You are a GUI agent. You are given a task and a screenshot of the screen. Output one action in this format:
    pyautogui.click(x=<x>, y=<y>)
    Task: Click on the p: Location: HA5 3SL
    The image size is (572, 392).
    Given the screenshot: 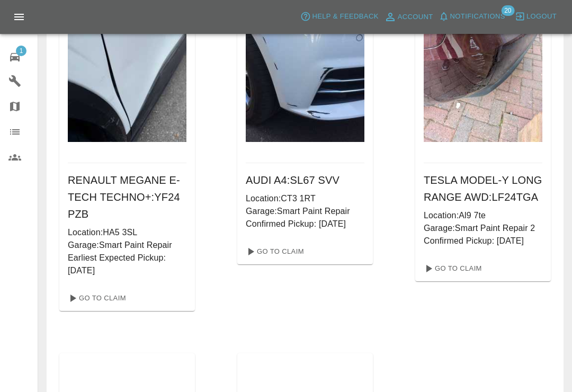 What is the action you would take?
    pyautogui.click(x=127, y=232)
    